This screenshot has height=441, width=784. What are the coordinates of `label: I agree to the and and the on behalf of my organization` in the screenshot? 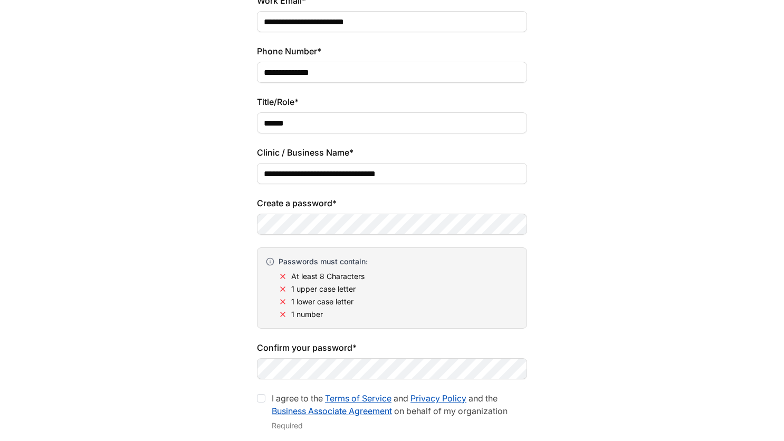 It's located at (390, 405).